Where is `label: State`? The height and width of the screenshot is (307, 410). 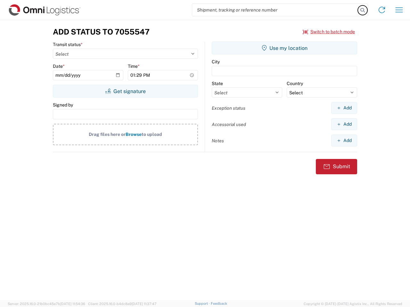 label: State is located at coordinates (217, 84).